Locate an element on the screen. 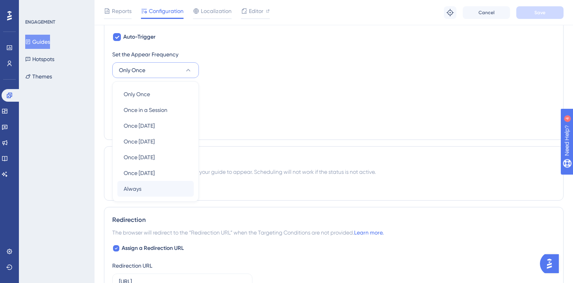 This screenshot has width=573, height=283. span: Editor is located at coordinates (256, 11).